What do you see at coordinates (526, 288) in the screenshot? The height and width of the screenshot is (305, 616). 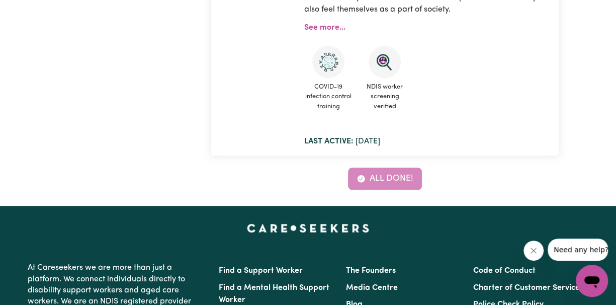 I see `a: Charter of Customer Service` at bounding box center [526, 288].